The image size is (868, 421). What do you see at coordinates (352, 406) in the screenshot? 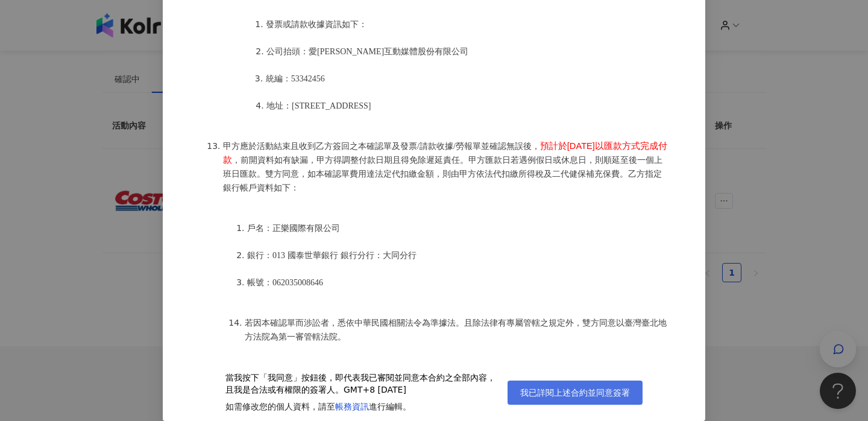
I see `a: 帳務資訊` at bounding box center [352, 406].